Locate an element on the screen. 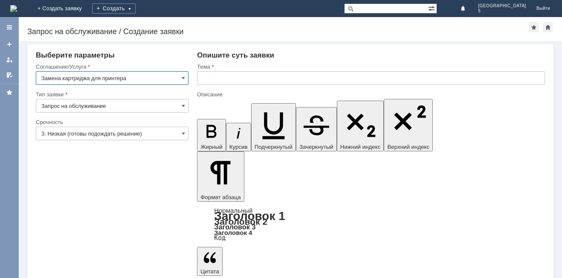 This screenshot has width=562, height=278. div: Срочность is located at coordinates (111, 122).